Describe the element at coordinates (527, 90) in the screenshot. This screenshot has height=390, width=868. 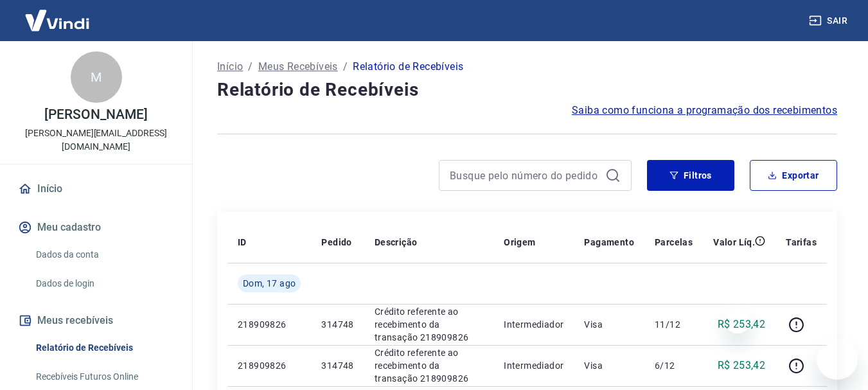
I see `h4: Relatório de Recebíveis` at that location.